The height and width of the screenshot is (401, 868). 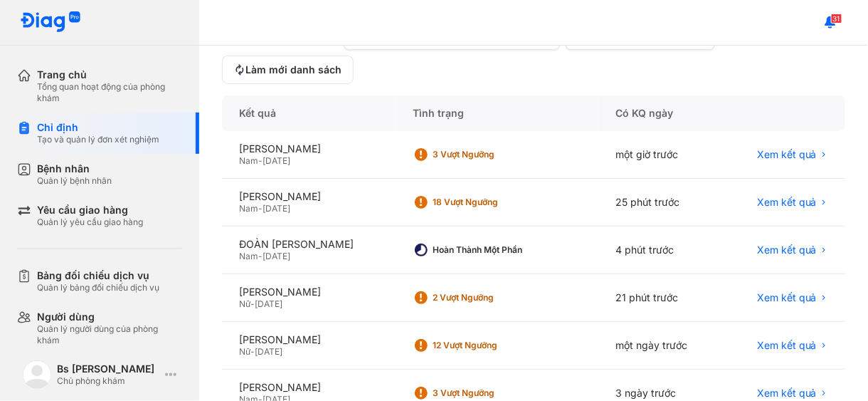 What do you see at coordinates (489, 202) in the screenshot?
I see `div: 18 Vượt ngưỡng` at bounding box center [489, 202].